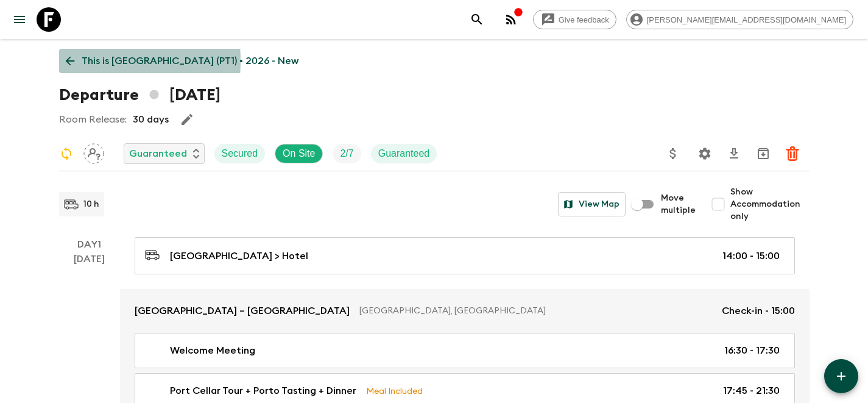 The image size is (868, 403). What do you see at coordinates (298, 153) in the screenshot?
I see `p: On Site` at bounding box center [298, 153].